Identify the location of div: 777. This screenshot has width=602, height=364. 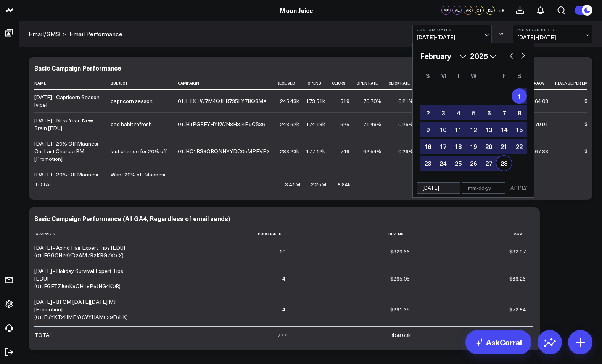
(282, 335).